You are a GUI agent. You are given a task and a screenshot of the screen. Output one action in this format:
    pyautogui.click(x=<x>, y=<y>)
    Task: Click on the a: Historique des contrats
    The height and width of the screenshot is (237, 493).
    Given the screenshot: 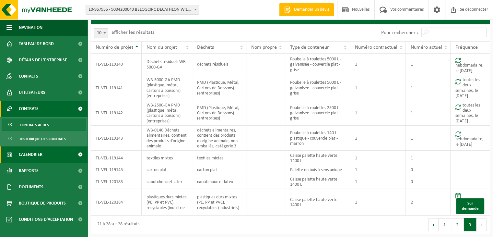 What is the action you would take?
    pyautogui.click(x=44, y=138)
    